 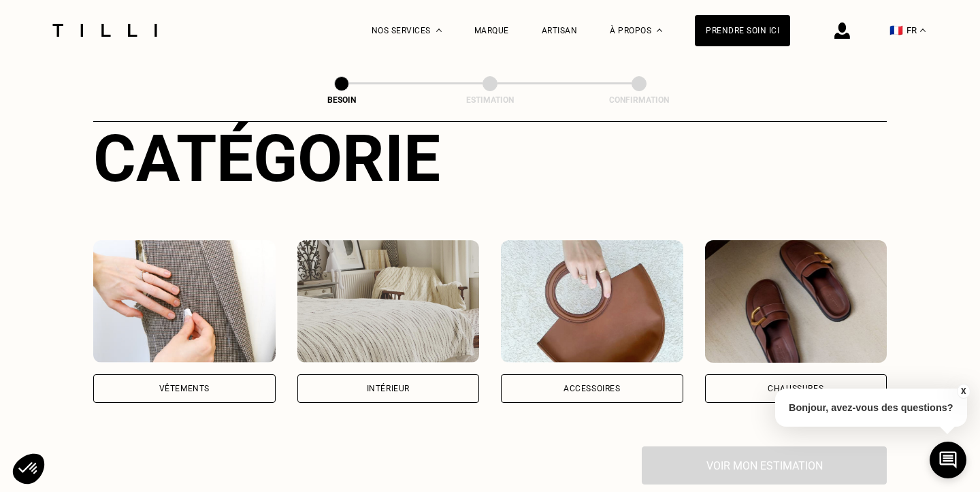 I want to click on div: Confirmation, so click(x=640, y=100).